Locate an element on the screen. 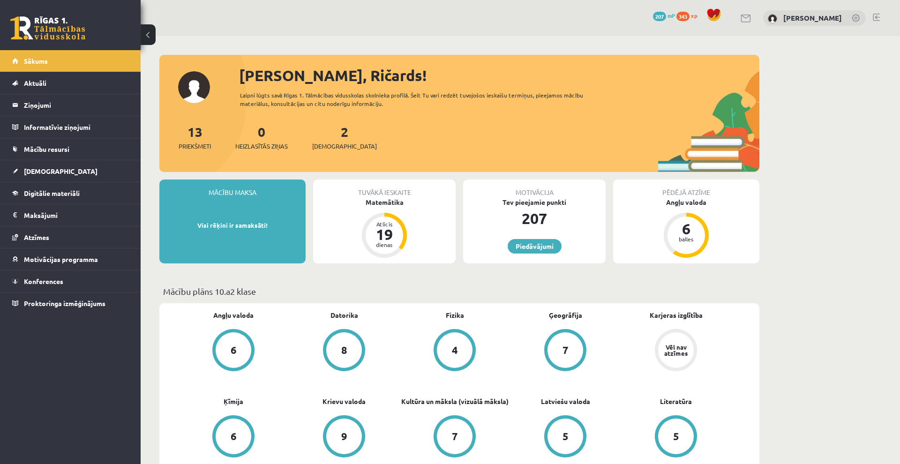  div: Angļu valoda is located at coordinates (686, 202).